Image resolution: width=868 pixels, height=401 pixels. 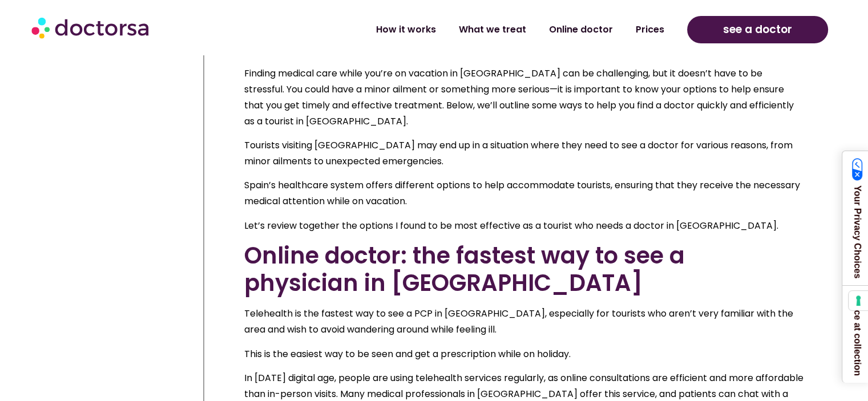 I want to click on a: How it works, so click(x=406, y=29).